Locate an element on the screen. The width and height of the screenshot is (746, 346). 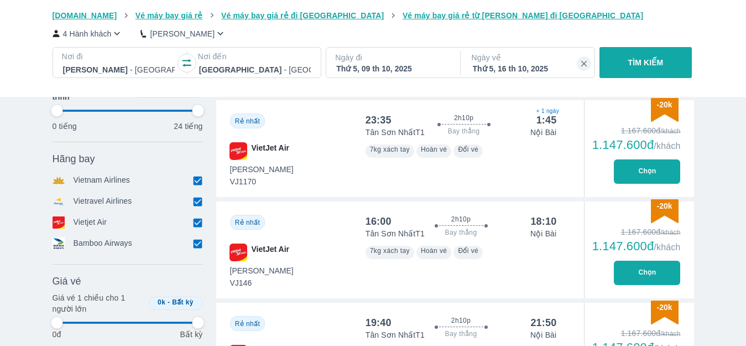
p: 4 Hành khách is located at coordinates (87, 34).